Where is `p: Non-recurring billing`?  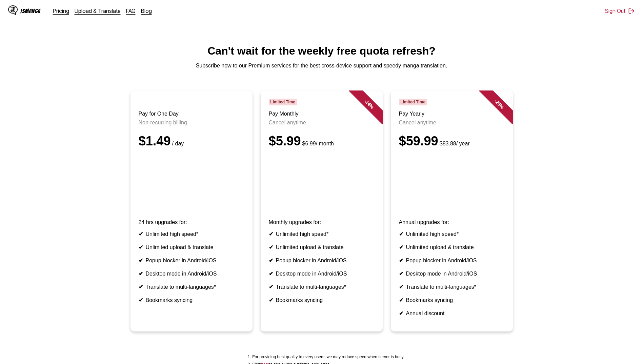
p: Non-recurring billing is located at coordinates (192, 123).